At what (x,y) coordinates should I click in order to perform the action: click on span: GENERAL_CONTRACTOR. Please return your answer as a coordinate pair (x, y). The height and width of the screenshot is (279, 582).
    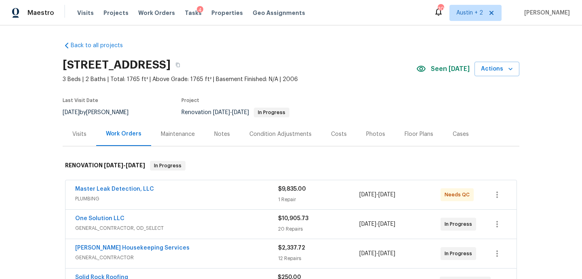
    Looking at the image, I should click on (176, 258).